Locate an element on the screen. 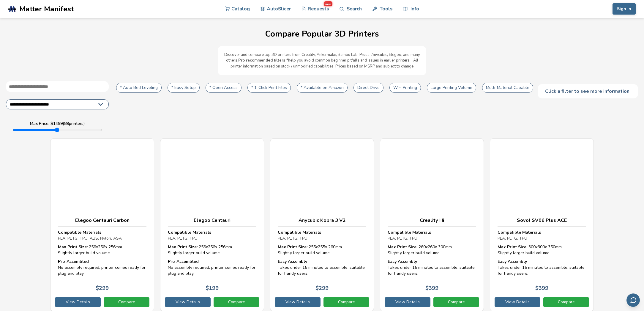  div: 260 x 260 x 300 mm Slightly larger build volume is located at coordinates (432, 250).